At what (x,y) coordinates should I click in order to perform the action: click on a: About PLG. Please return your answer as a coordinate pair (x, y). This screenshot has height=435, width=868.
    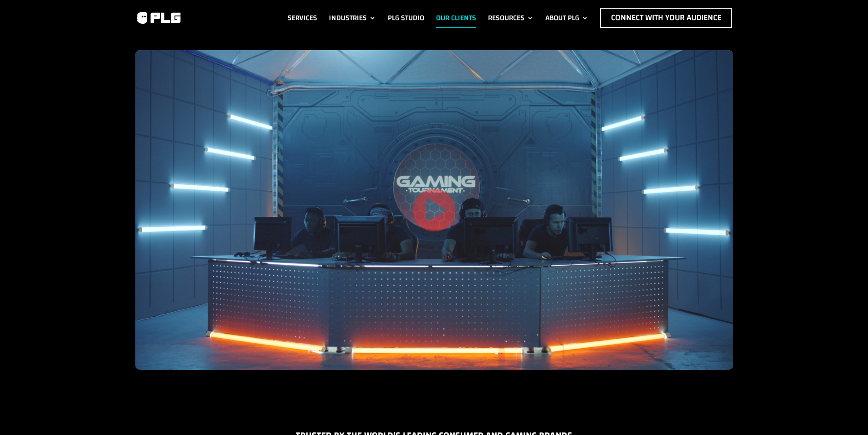
    Looking at the image, I should click on (567, 18).